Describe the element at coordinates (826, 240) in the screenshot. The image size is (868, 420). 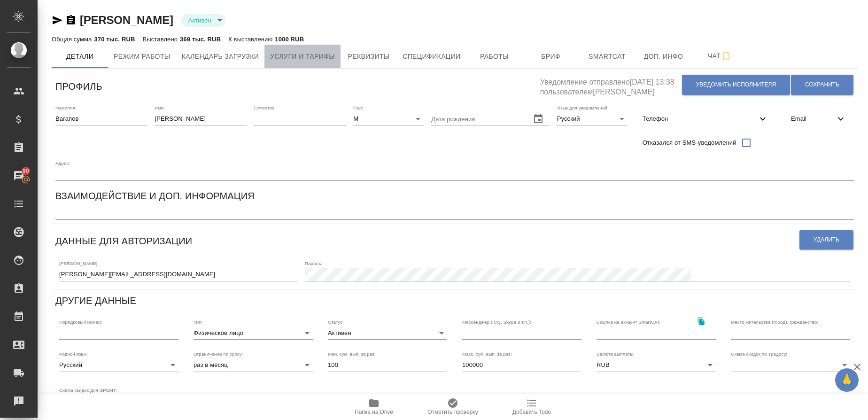
I see `span: Удалить` at that location.